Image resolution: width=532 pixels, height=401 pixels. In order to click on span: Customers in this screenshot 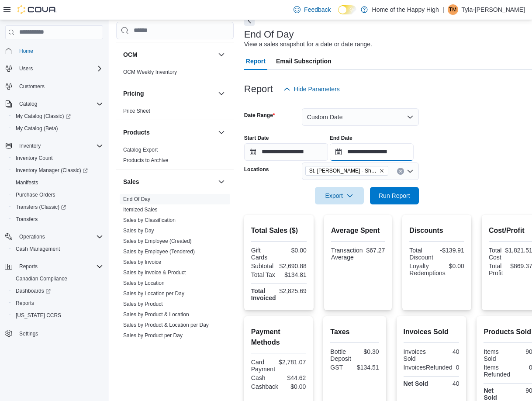, I will do `click(32, 86)`.